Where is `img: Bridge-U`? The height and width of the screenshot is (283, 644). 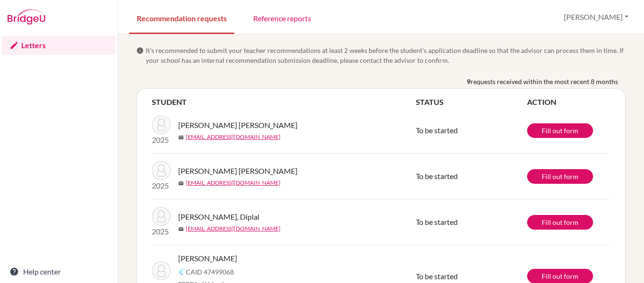
img: Bridge-U is located at coordinates (26, 17).